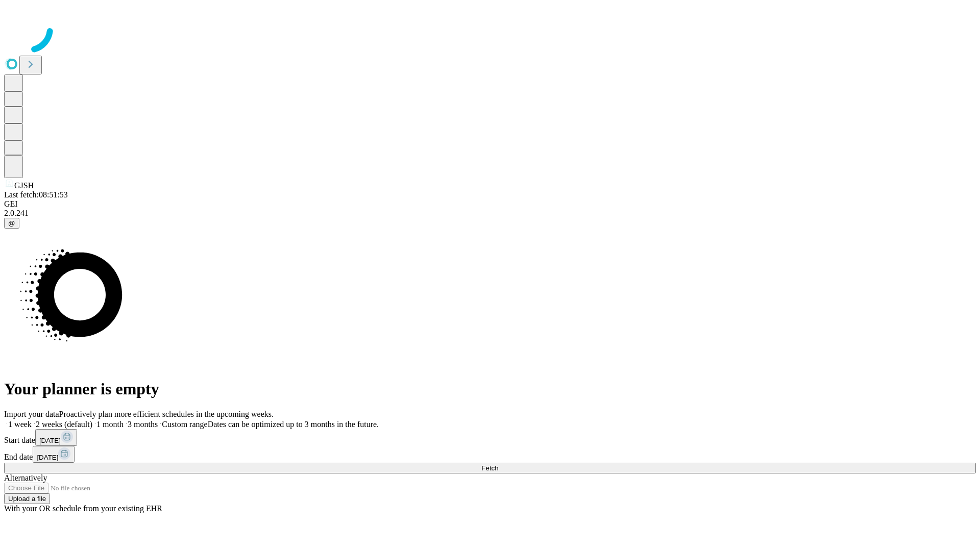 Image resolution: width=980 pixels, height=551 pixels. I want to click on div: Start date, so click(490, 437).